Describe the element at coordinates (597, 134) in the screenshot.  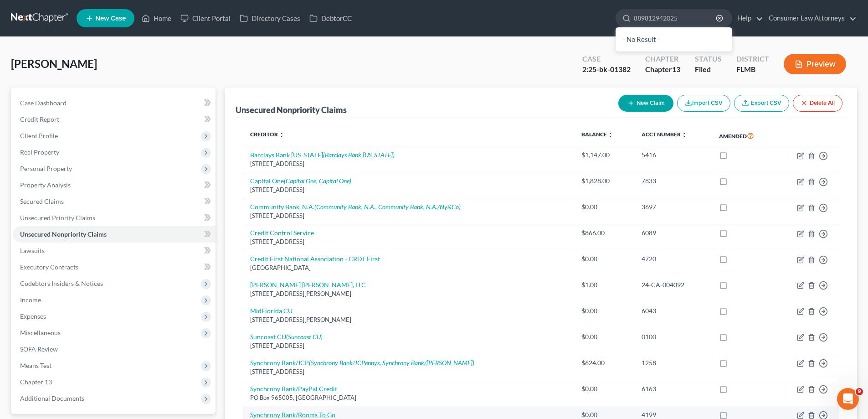
I see `a: Balance unfold_more` at that location.